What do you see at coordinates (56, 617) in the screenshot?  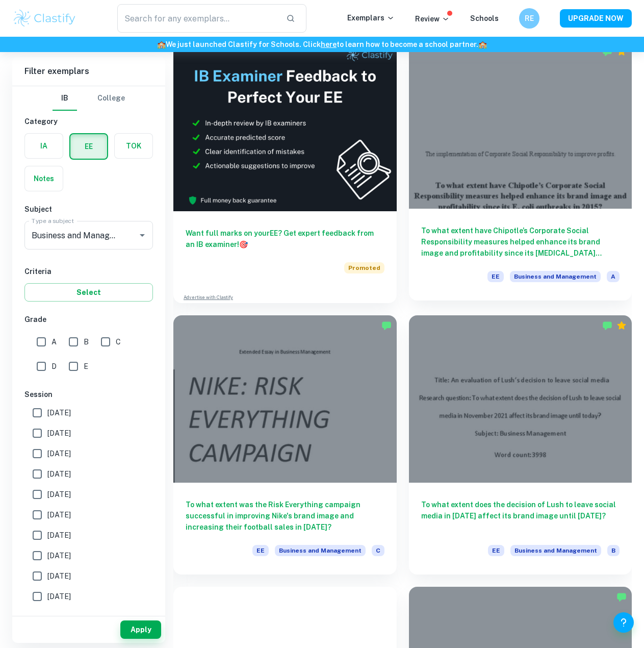 I see `span: Other` at bounding box center [56, 617].